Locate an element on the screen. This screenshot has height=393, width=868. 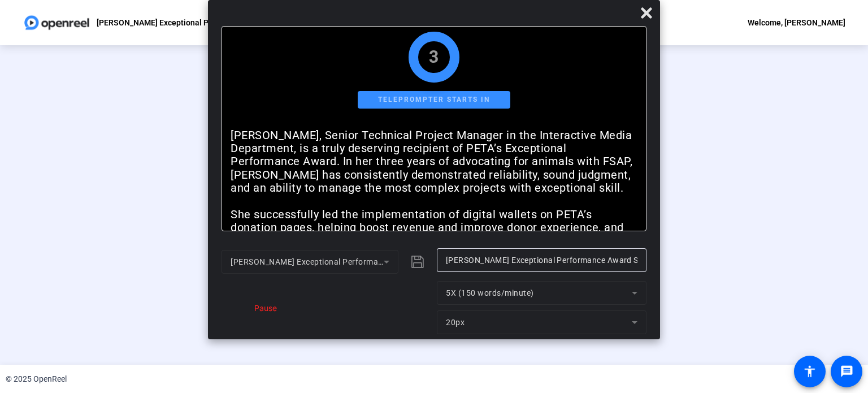
img: OpenReel logo is located at coordinates (57, 23).